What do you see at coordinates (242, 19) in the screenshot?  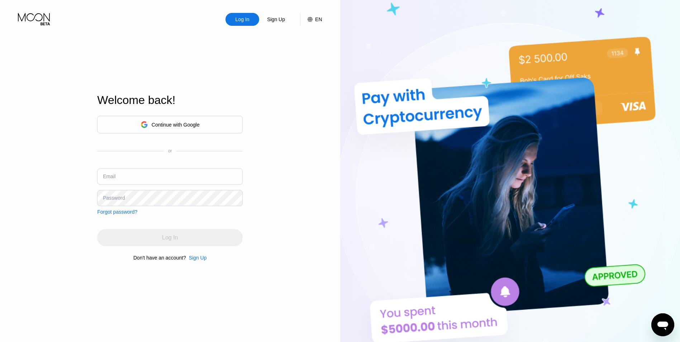 I see `div: Log In` at bounding box center [242, 19].